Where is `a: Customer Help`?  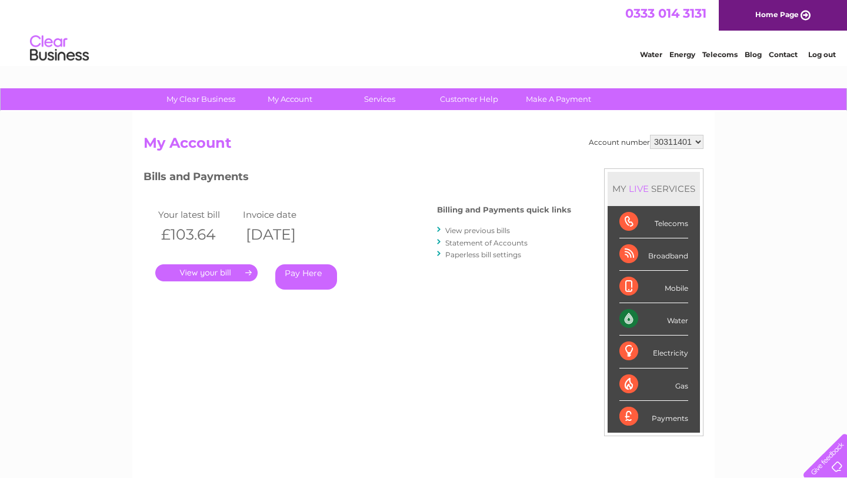 a: Customer Help is located at coordinates (469, 99).